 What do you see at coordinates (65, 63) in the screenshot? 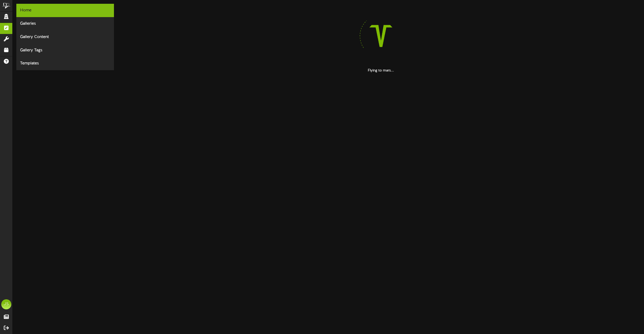
I see `div: Templates` at bounding box center [65, 63].